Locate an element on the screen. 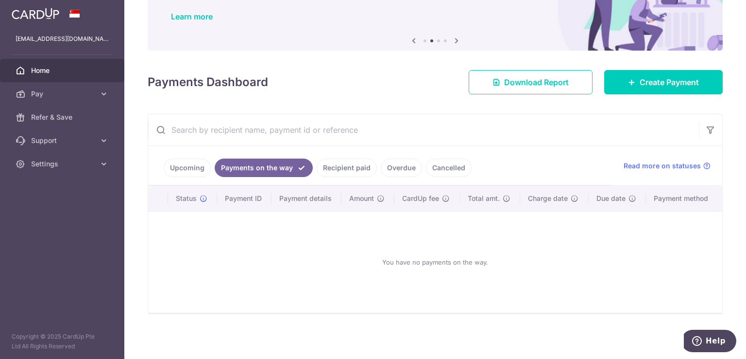 This screenshot has width=746, height=359. img: CardUp is located at coordinates (35, 14).